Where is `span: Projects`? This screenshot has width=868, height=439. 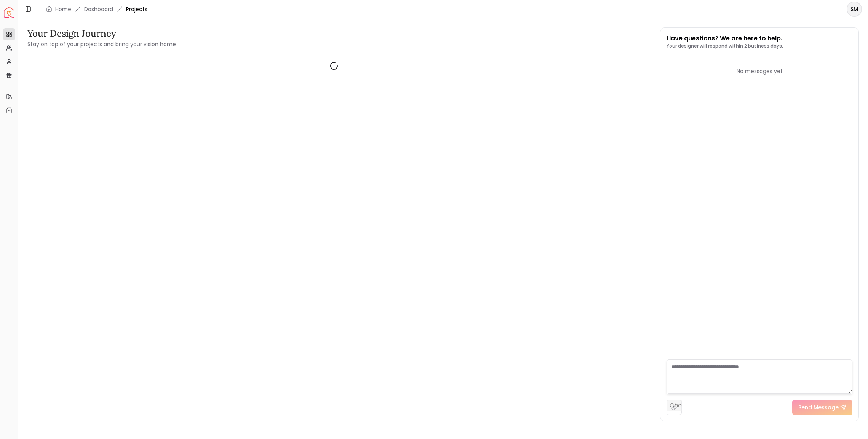
span: Projects is located at coordinates (137, 9).